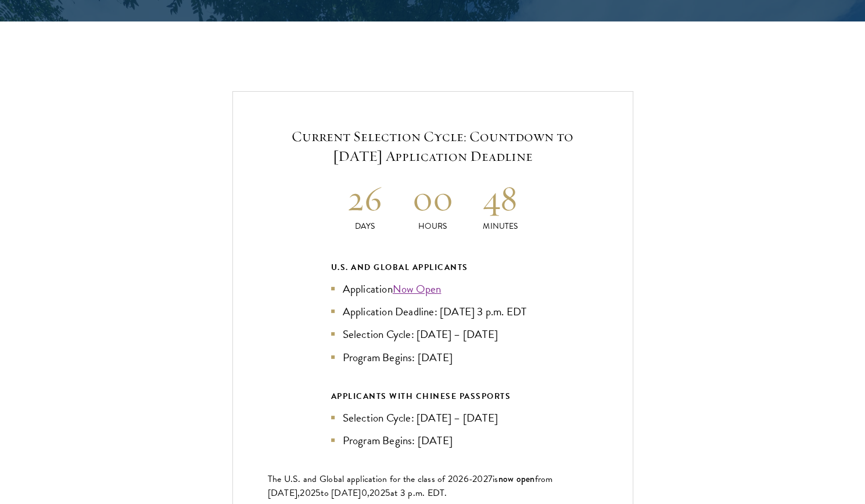  Describe the element at coordinates (500, 198) in the screenshot. I see `h2: 48` at that location.